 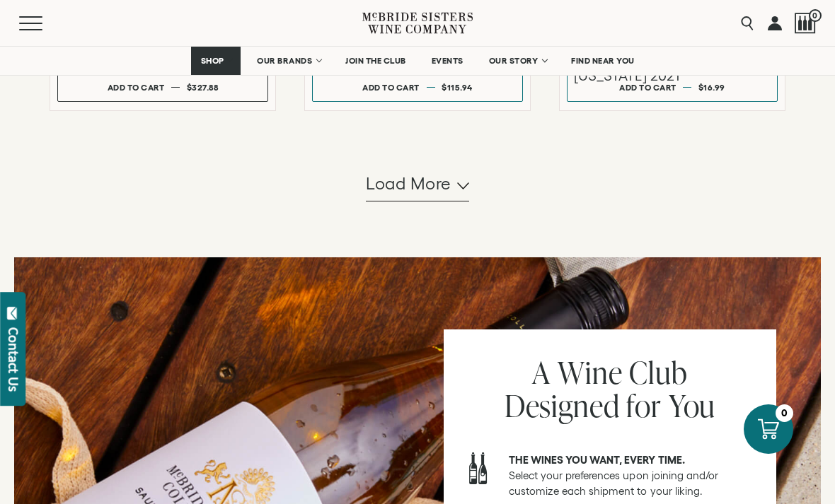 I want to click on span: for, so click(x=645, y=405).